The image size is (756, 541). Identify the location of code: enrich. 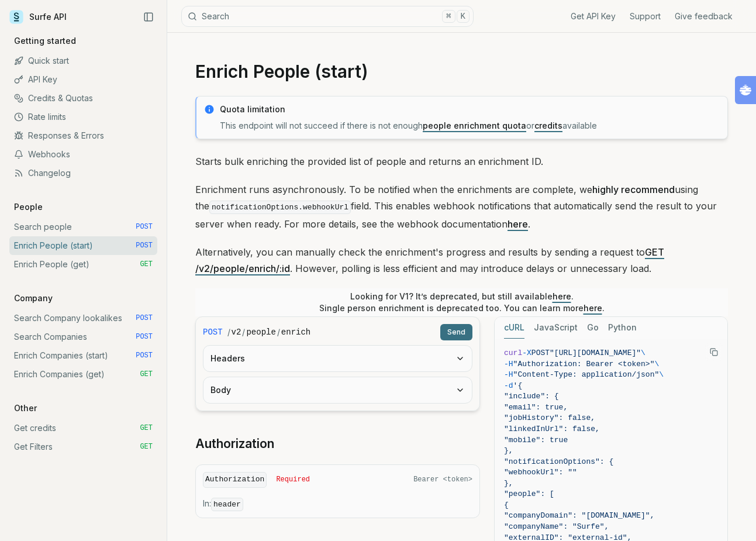
(296, 332).